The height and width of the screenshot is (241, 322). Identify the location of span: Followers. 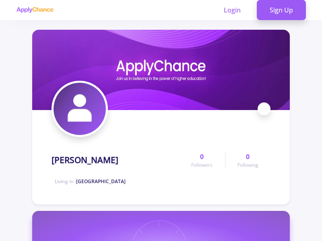
(201, 165).